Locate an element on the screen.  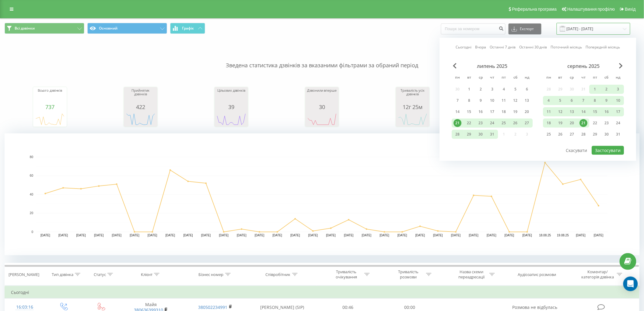
div: Цільових дзвінків is located at coordinates (231, 96).